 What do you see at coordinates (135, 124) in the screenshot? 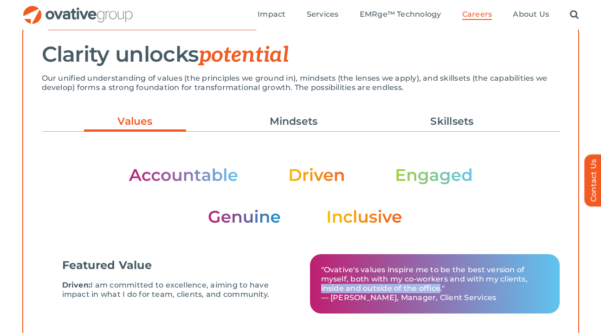
I see `a: Values` at bounding box center [135, 124].